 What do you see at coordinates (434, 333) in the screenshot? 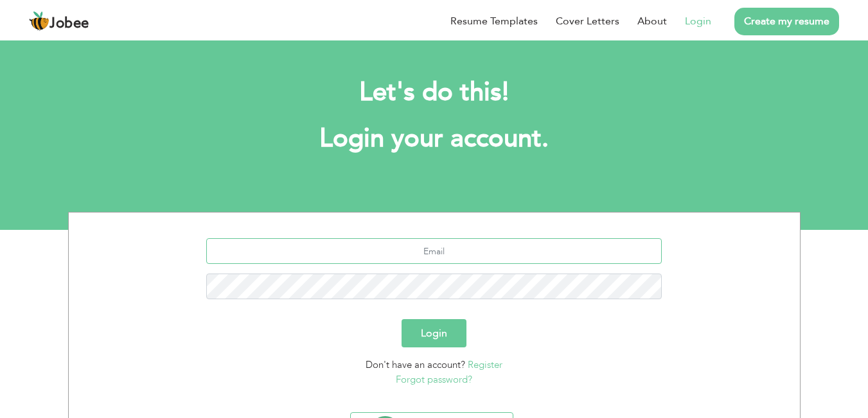
I see `button: Login` at bounding box center [434, 333].